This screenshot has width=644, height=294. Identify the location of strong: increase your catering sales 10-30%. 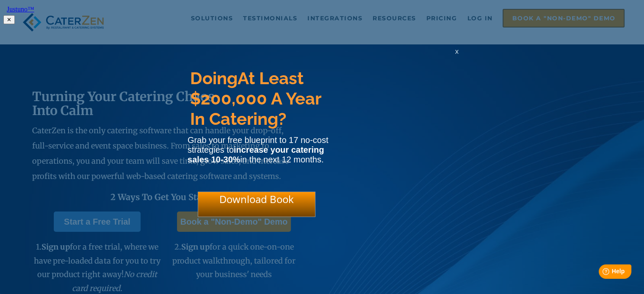
(256, 155).